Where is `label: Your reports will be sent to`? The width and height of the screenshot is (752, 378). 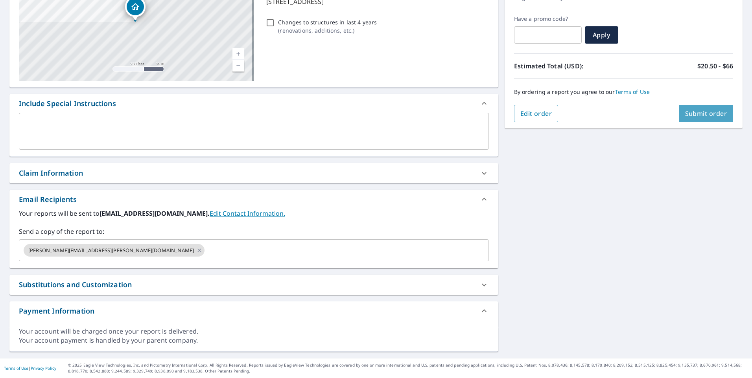
label: Your reports will be sent to is located at coordinates (254, 214).